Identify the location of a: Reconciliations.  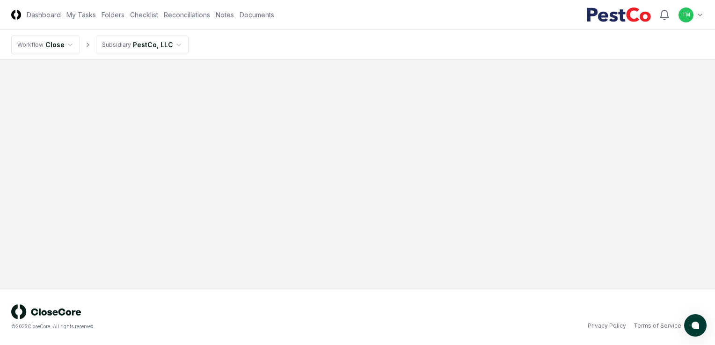
(187, 14).